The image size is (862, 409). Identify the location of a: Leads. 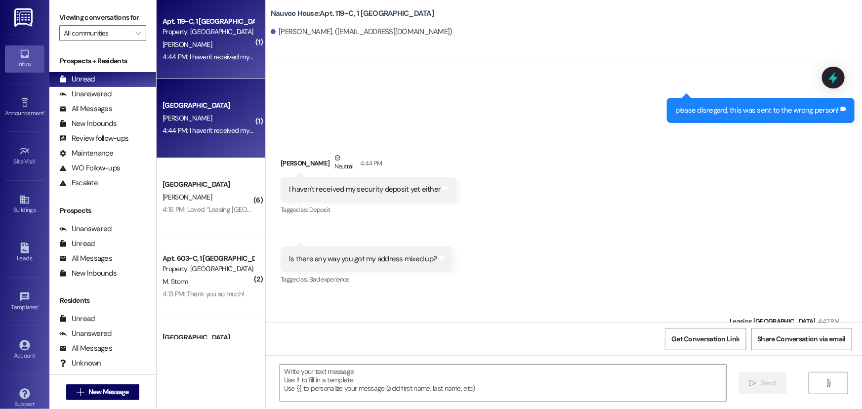
(25, 253).